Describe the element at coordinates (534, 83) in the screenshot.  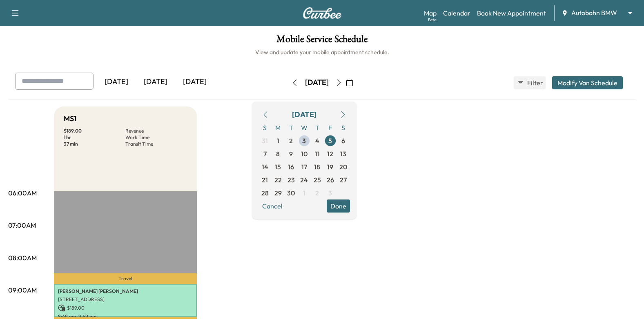
I see `span: Filter` at that location.